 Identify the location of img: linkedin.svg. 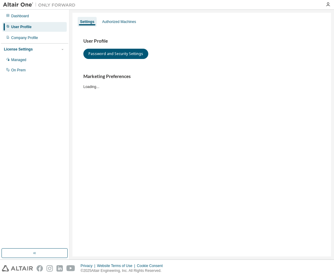
(59, 268).